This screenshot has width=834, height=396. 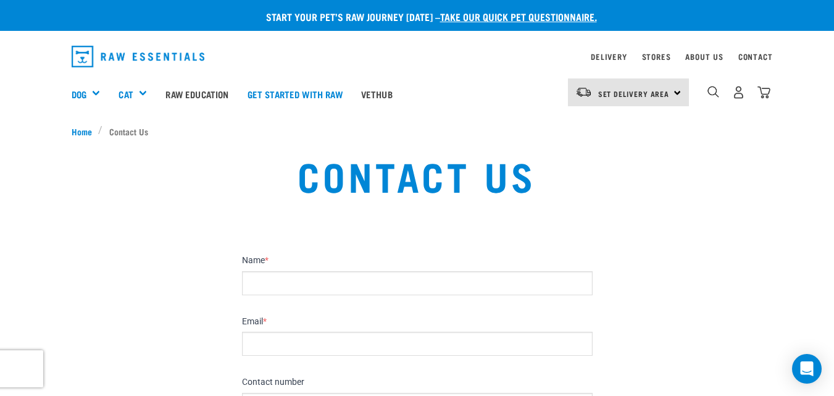 I want to click on label: Email, so click(x=417, y=321).